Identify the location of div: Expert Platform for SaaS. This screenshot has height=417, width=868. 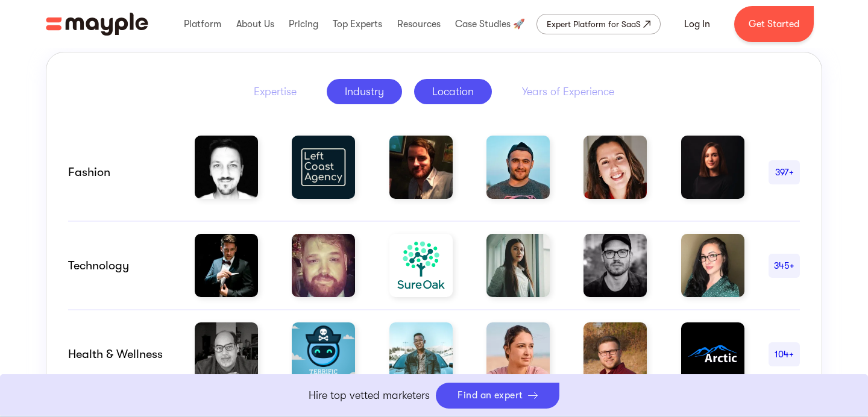
(594, 24).